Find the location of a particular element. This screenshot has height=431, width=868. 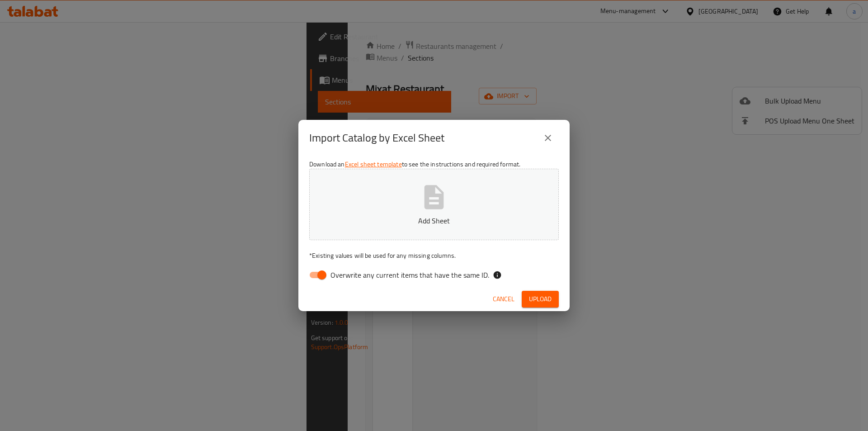

span: Overwrite any current items that have the same ID. is located at coordinates (410, 275).